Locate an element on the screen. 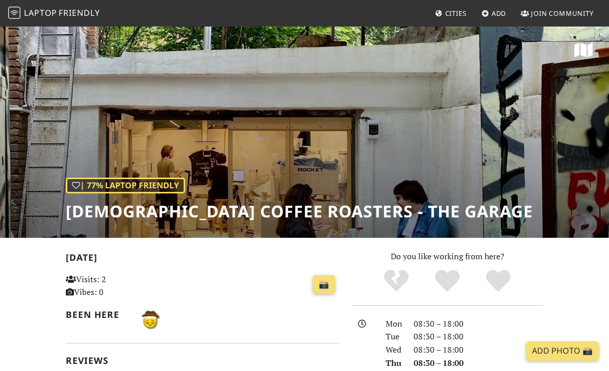 The width and height of the screenshot is (609, 371). div: | 77% Laptop Friendly is located at coordinates (126, 186).